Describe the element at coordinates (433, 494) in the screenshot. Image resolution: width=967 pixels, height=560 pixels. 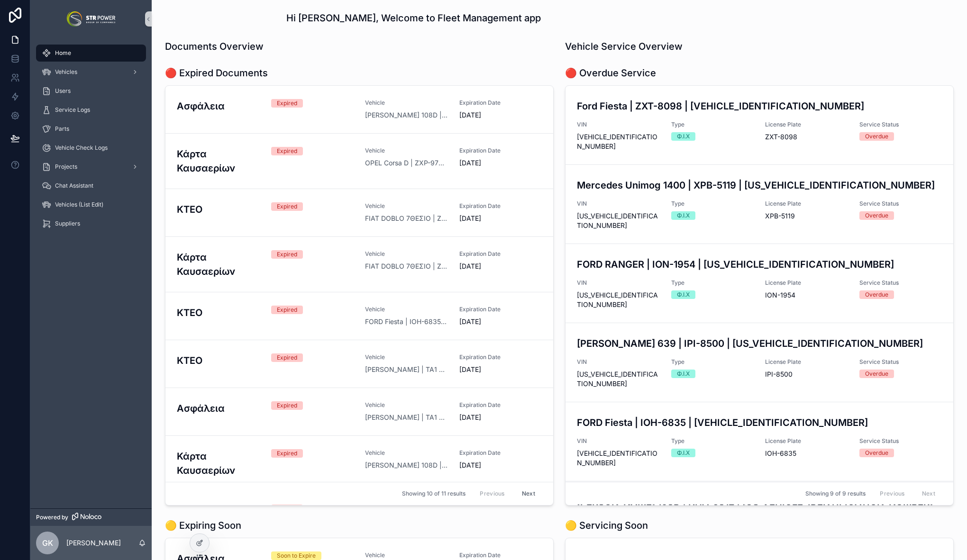
I see `span: Showing 10 of 11 results` at that location.